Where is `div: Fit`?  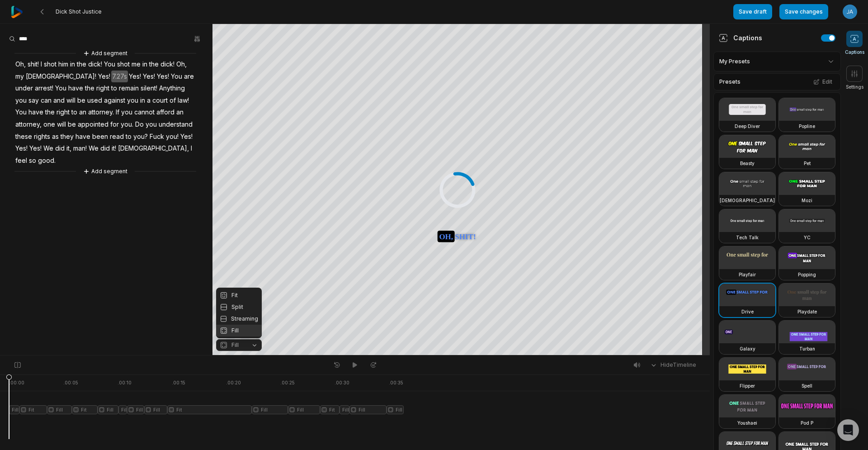
div: Fit is located at coordinates (238, 296).